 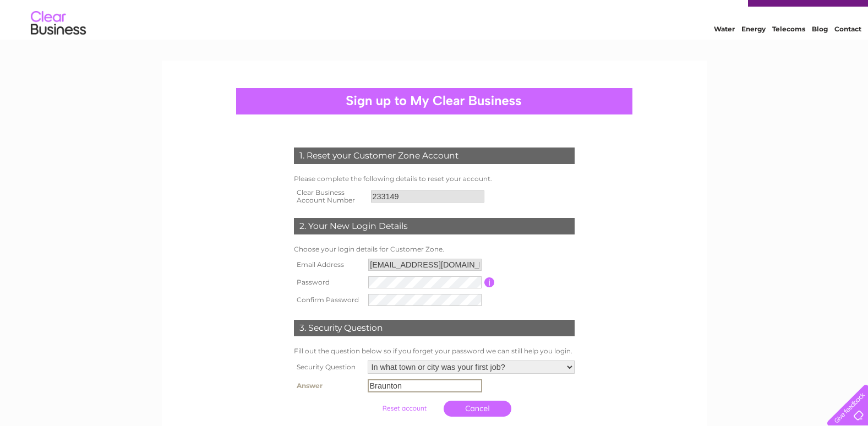 What do you see at coordinates (754, 51) in the screenshot?
I see `a: Energy` at bounding box center [754, 51].